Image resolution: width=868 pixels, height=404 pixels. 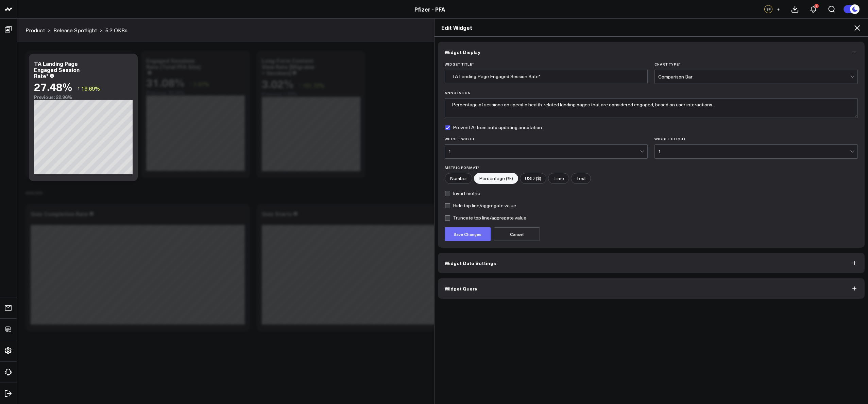 I want to click on label: Percentage (%), so click(x=496, y=179).